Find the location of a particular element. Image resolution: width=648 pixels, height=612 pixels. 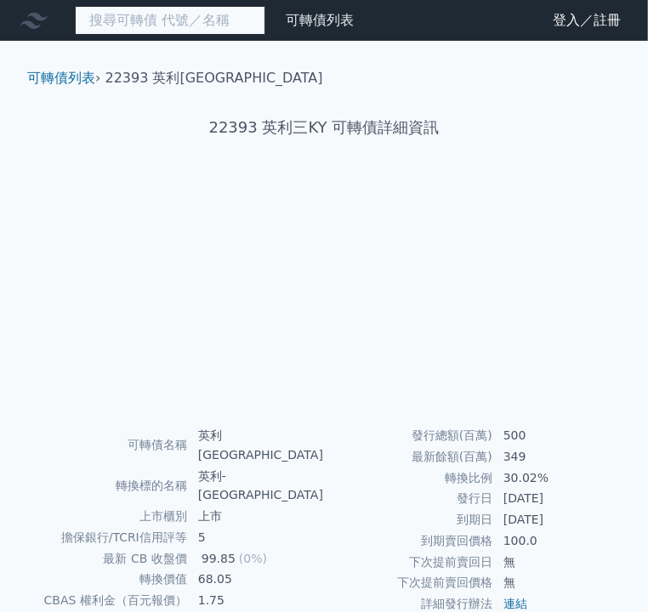

td: 擔保銀行/TCRI信用評等 is located at coordinates (111, 538).